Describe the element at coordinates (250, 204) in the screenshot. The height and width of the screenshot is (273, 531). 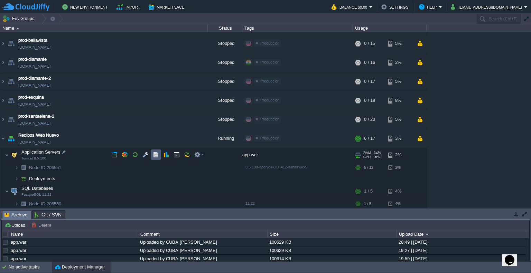
I see `span: 11.22` at that location.